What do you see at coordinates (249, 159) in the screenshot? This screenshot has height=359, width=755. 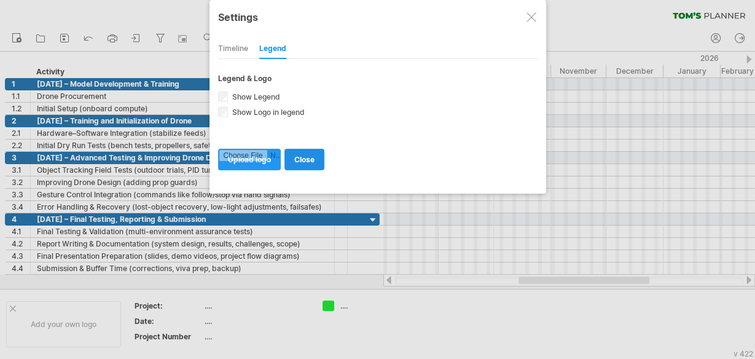 I see `a: upload logo` at bounding box center [249, 159].